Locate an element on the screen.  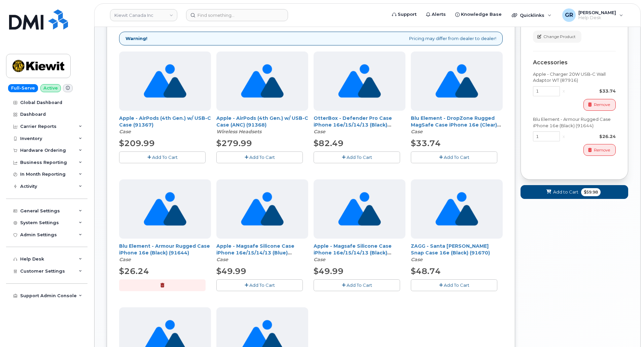
span: $48.74 is located at coordinates (426, 271).